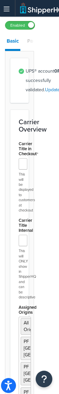  I want to click on p: This will be displayed to customers at checkout, so click(19, 192).